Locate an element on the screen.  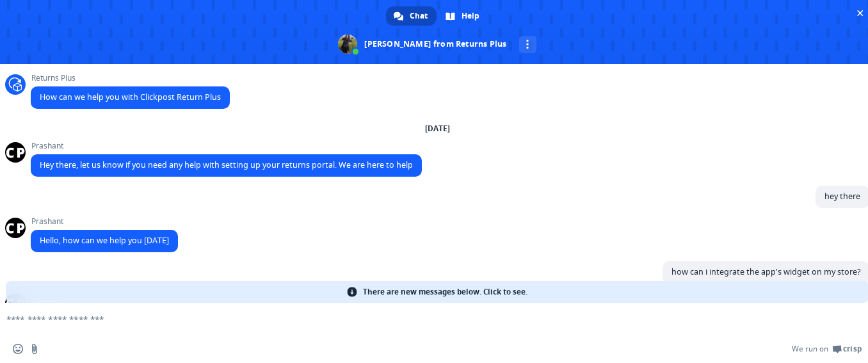
span: There are new messages below. Click to see. is located at coordinates (445, 291).